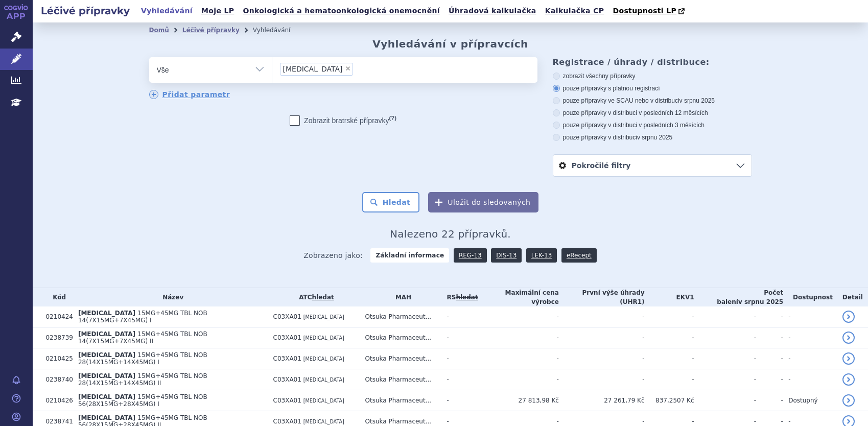 This screenshot has height=426, width=868. What do you see at coordinates (467, 297) in the screenshot?
I see `del: hledat` at bounding box center [467, 297].